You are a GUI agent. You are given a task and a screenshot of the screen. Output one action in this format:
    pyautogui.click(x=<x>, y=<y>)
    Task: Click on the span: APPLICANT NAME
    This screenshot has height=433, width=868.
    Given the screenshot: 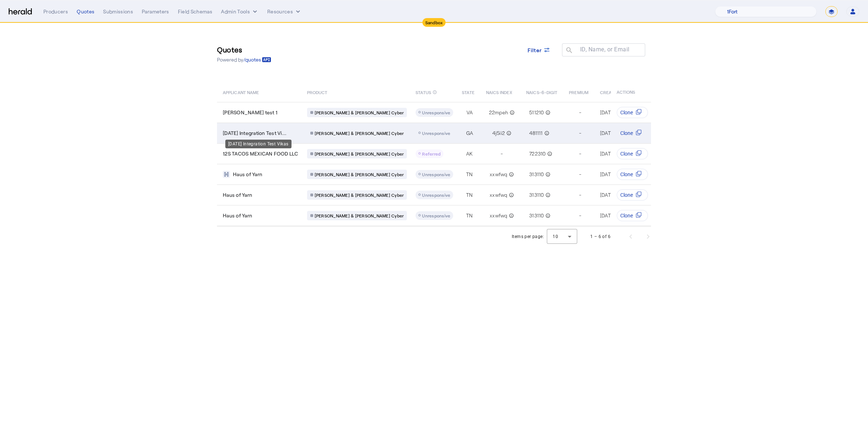 What is the action you would take?
    pyautogui.click(x=241, y=91)
    